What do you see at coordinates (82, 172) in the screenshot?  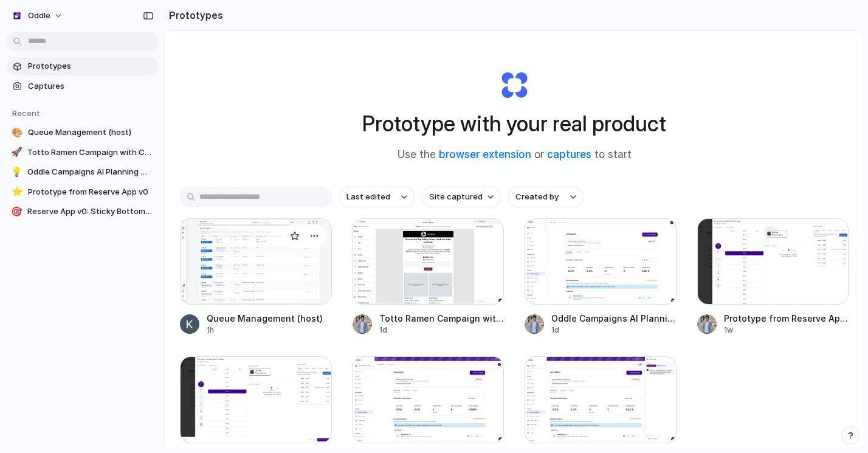 I see `a: 💡Oddle Campaigns AI Planning Modal` at bounding box center [82, 172].